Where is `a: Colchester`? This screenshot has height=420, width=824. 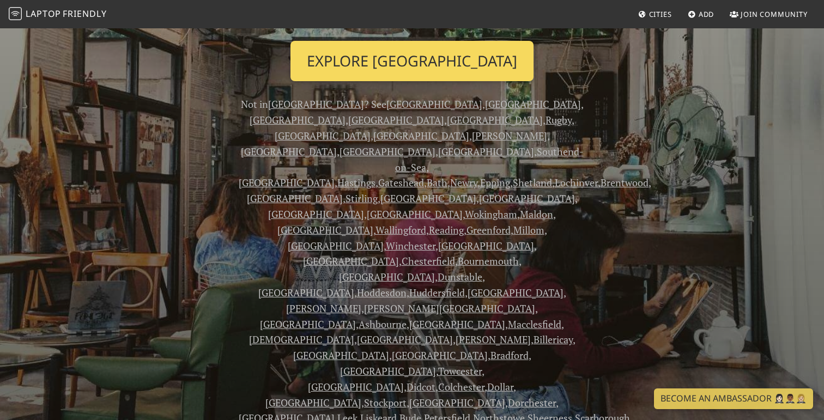 a: Colchester is located at coordinates (461, 387).